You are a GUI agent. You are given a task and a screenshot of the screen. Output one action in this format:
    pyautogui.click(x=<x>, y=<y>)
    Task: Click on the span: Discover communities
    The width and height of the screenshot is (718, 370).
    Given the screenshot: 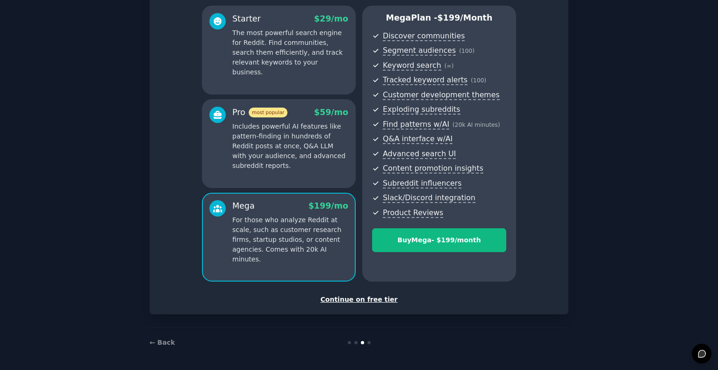 What is the action you would take?
    pyautogui.click(x=424, y=36)
    